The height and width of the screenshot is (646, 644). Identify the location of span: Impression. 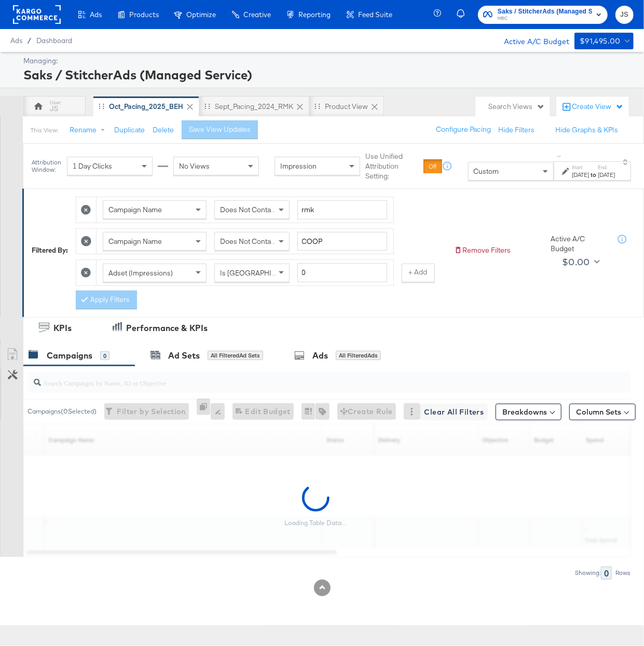
(298, 166).